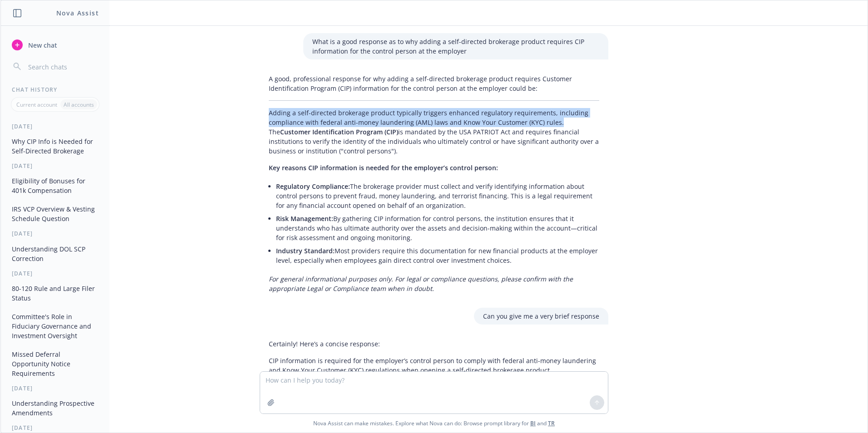 The height and width of the screenshot is (433, 868). Describe the element at coordinates (305, 251) in the screenshot. I see `span: Industry Standard:` at that location.